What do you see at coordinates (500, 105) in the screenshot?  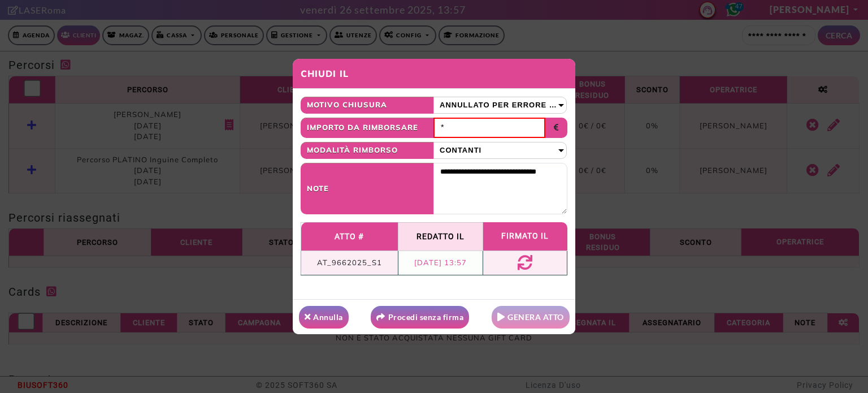 I see `span: Annullato per errore creazione` at bounding box center [500, 105].